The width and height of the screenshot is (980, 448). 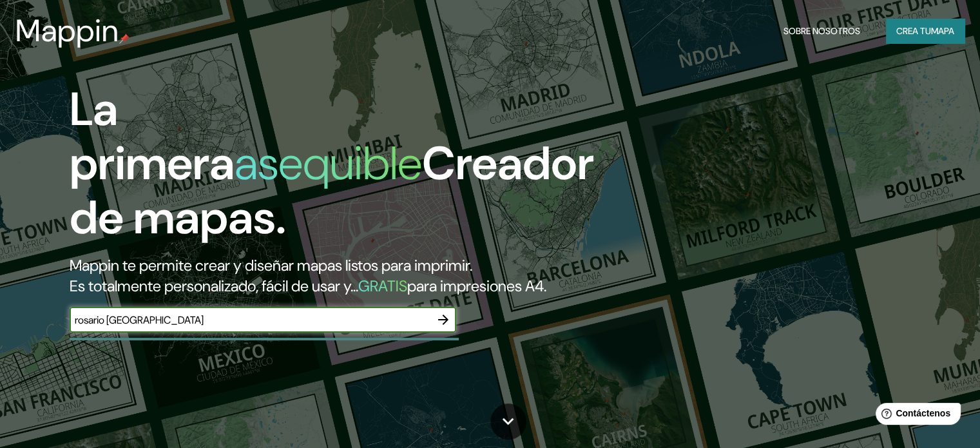 I want to click on font: para impresiones A4., so click(x=477, y=286).